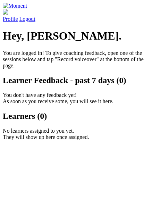  I want to click on a: Logout, so click(27, 19).